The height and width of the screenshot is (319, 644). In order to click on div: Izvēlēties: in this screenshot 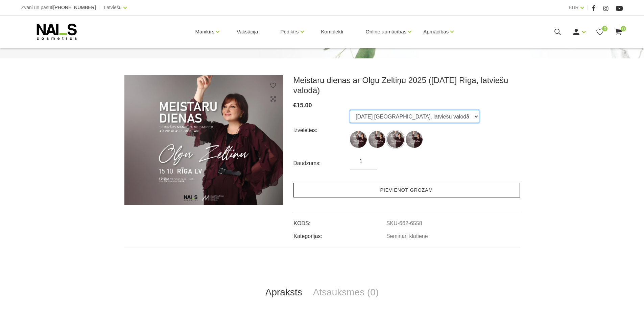, I will do `click(322, 130)`.